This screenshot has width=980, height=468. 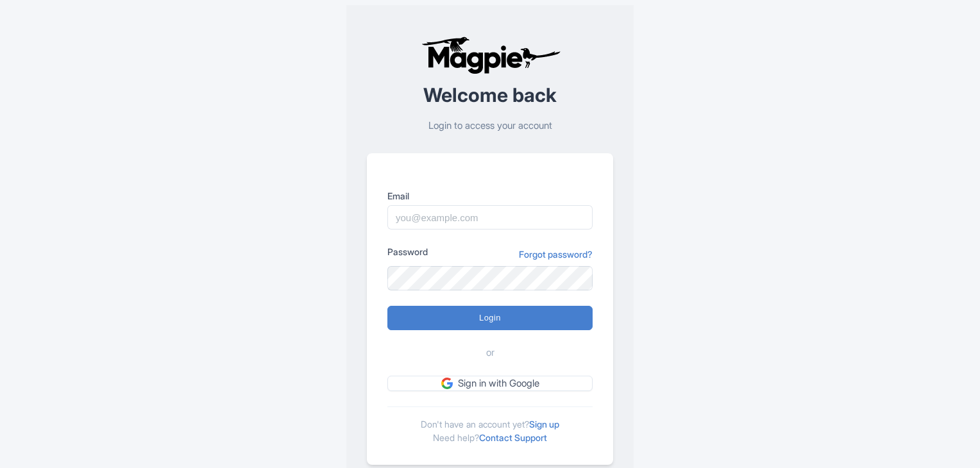 I want to click on p: Login to access your account, so click(x=490, y=125).